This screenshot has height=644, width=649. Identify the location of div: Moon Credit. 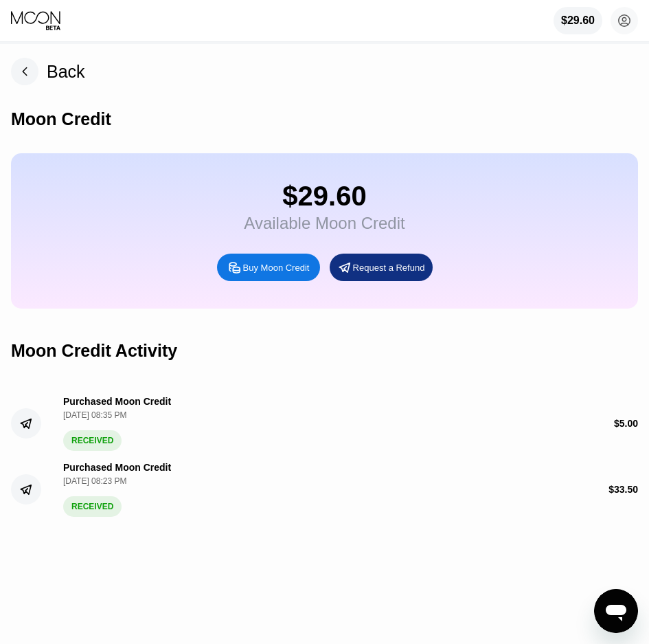
(61, 119).